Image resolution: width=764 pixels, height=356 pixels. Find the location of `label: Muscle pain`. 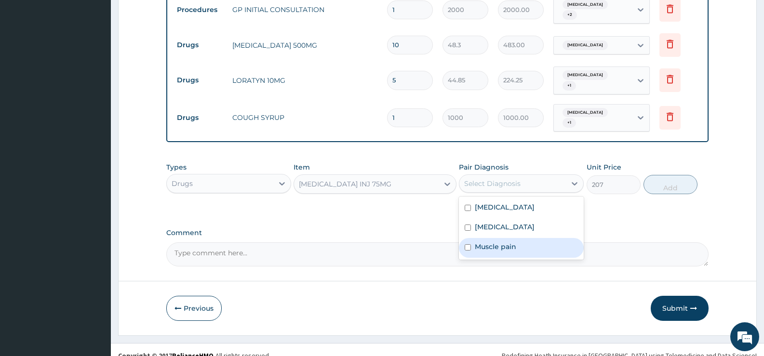

label: Muscle pain is located at coordinates (495, 247).